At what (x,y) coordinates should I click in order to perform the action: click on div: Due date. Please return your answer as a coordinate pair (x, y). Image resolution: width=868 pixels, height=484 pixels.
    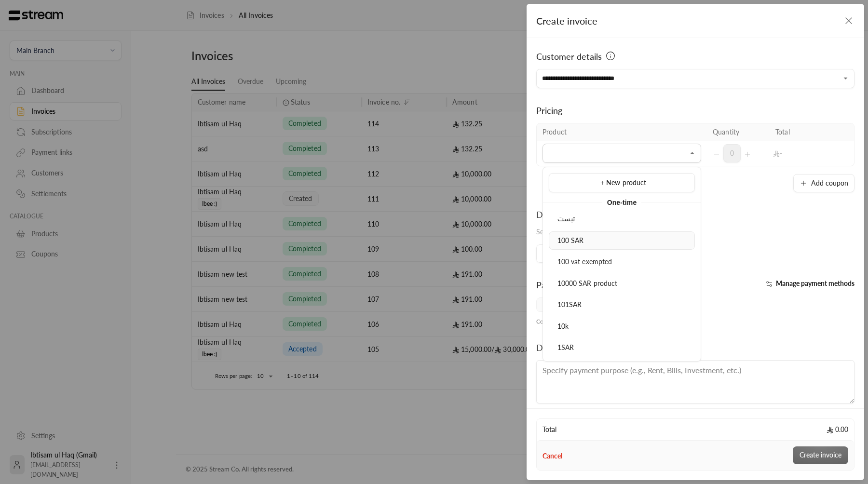
    Looking at the image, I should click on (584, 215).